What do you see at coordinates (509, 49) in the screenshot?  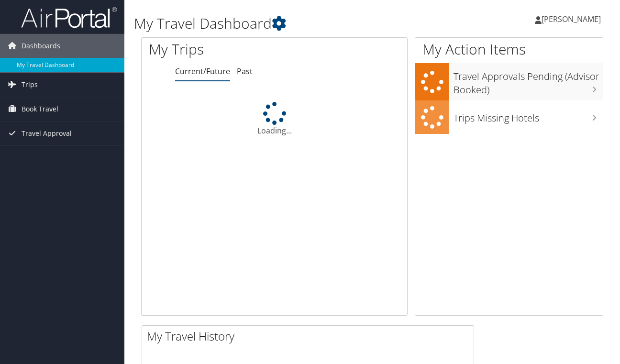 I see `h1: My Action Items` at bounding box center [509, 49].